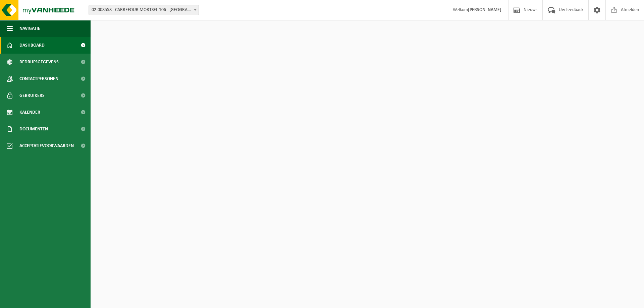  Describe the element at coordinates (143, 10) in the screenshot. I see `span: 02-008558 - CARREFOUR MORTSEL 106 - MORTSEL` at that location.